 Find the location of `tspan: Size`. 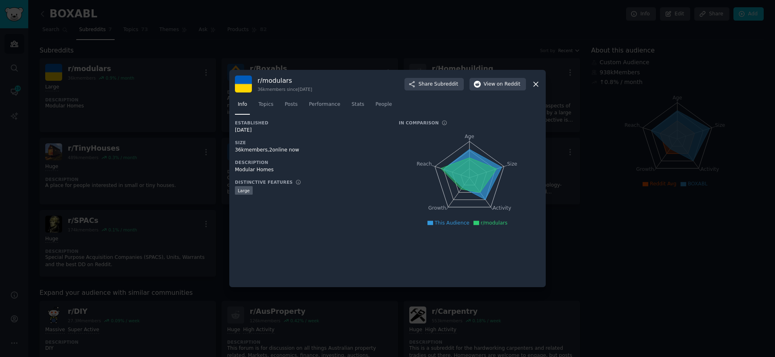

tspan: Size is located at coordinates (512, 164).